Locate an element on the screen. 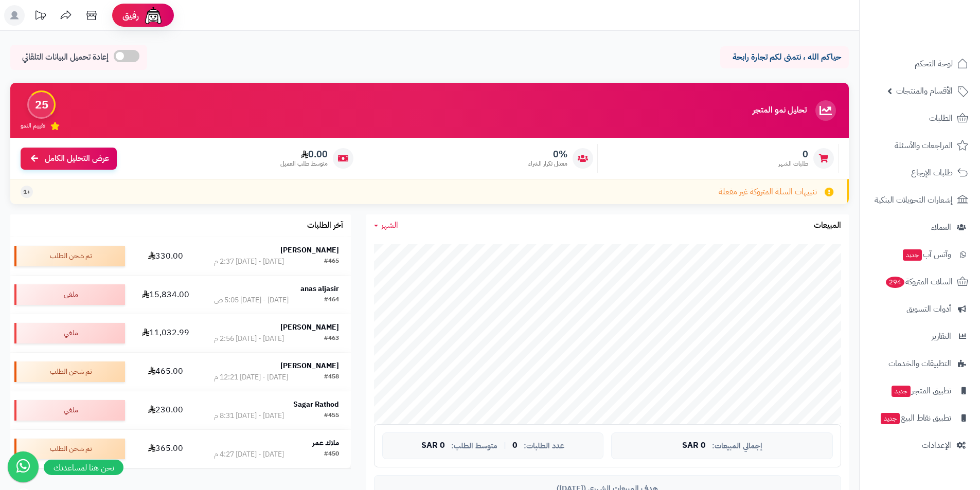 The height and width of the screenshot is (490, 980). h3: تحليل نمو المتجر is located at coordinates (779, 111).